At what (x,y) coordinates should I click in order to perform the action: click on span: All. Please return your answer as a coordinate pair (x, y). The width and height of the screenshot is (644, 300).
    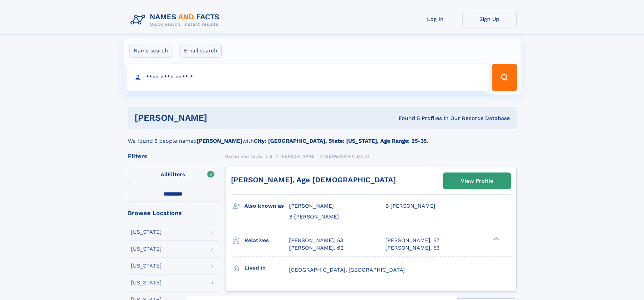
    Looking at the image, I should click on (164, 174).